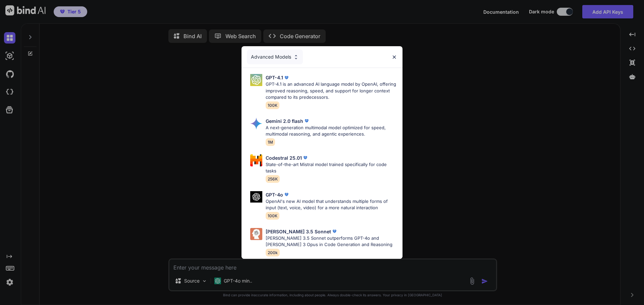 Image resolution: width=644 pixels, height=305 pixels. What do you see at coordinates (394, 57) in the screenshot?
I see `img: close` at bounding box center [394, 57].